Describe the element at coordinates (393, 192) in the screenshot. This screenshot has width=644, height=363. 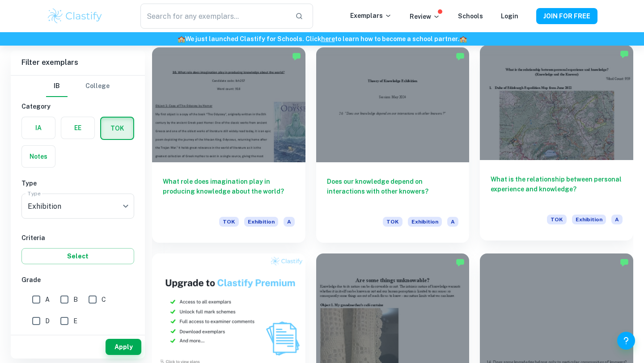
I see `h6: Does our knowledge depend on interactions with other knowers?` at that location.